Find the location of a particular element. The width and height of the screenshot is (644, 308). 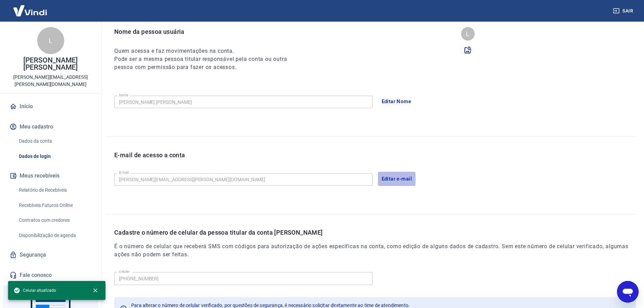

label: Celular is located at coordinates (124, 272).